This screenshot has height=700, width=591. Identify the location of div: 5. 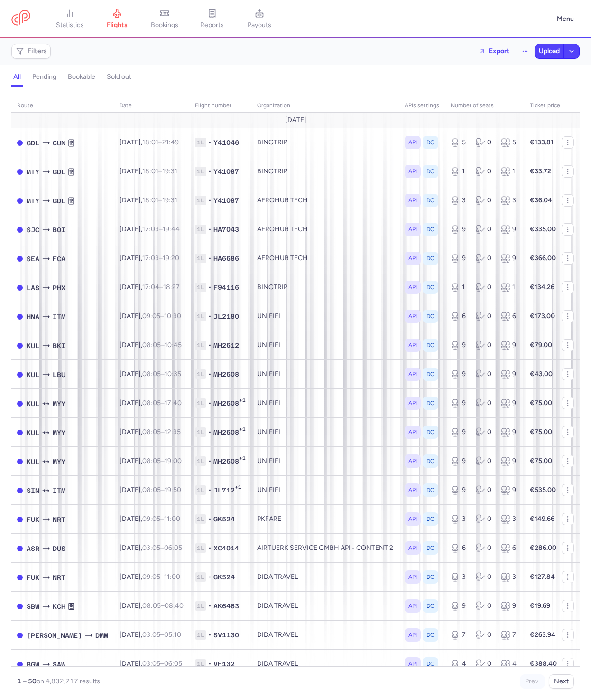
(459, 142).